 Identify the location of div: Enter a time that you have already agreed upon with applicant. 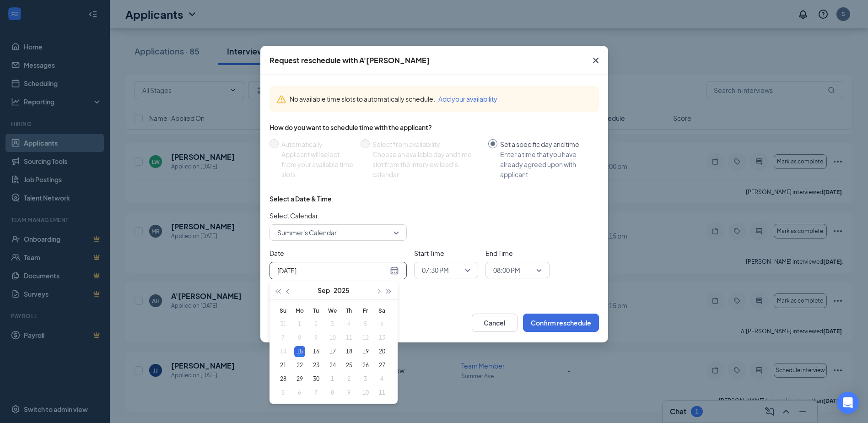
(545, 165).